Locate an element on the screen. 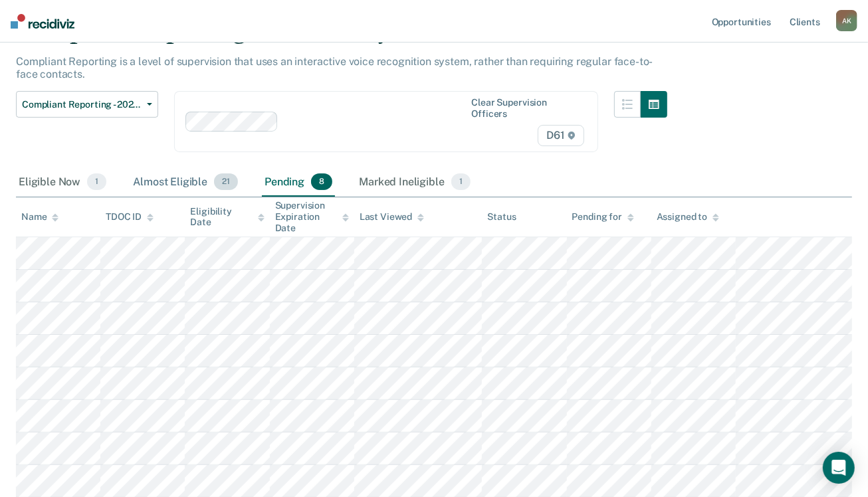 The width and height of the screenshot is (868, 497). div: Eligible Now1 is located at coordinates (63, 183).